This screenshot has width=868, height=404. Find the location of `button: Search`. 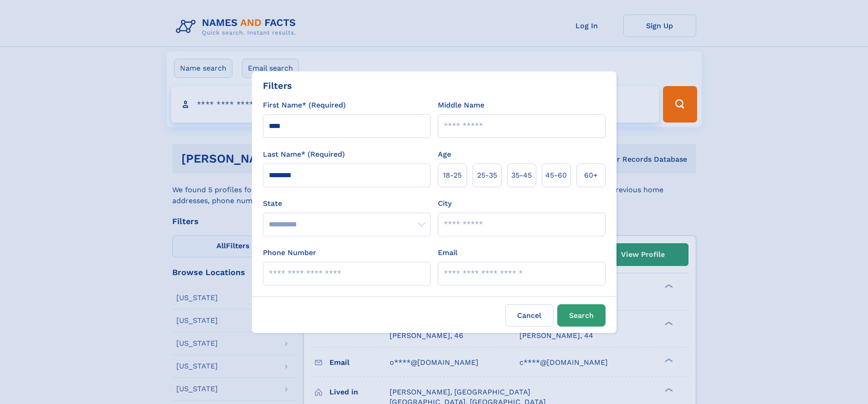

button: Search is located at coordinates (582, 315).